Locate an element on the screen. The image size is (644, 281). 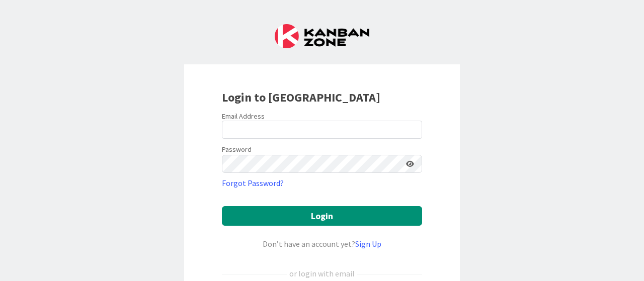
div: Don’t have an account yet? is located at coordinates (322, 244).